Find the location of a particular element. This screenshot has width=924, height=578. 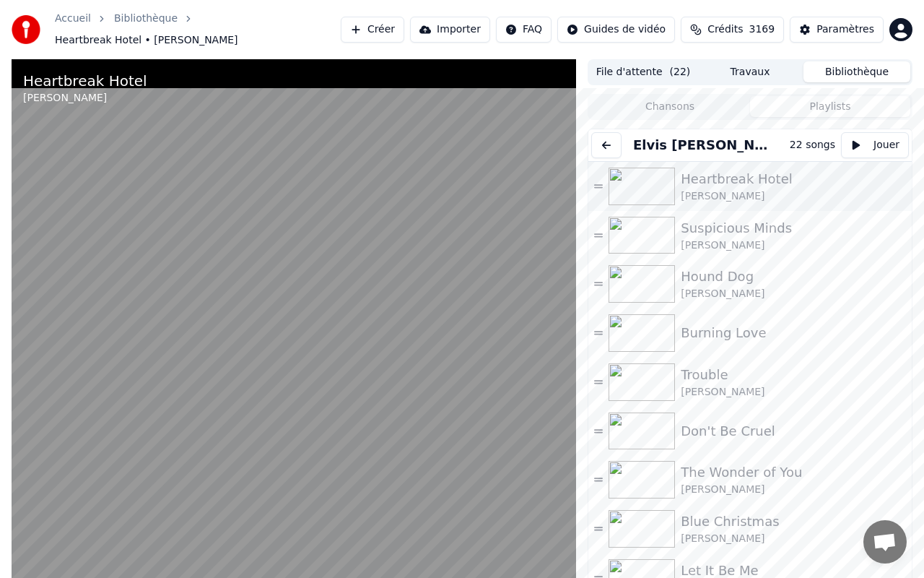

span: 3169 is located at coordinates (762, 29).